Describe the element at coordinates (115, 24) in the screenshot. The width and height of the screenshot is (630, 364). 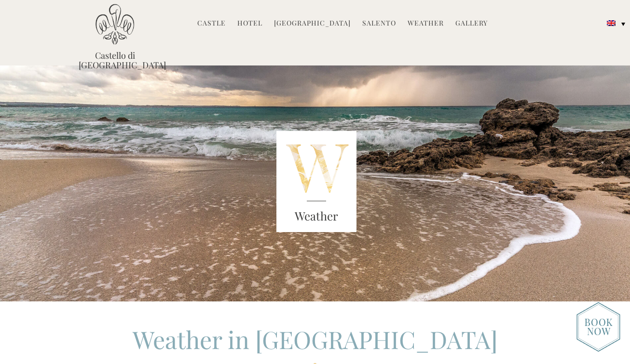
I see `img: Castello di Ugento` at that location.